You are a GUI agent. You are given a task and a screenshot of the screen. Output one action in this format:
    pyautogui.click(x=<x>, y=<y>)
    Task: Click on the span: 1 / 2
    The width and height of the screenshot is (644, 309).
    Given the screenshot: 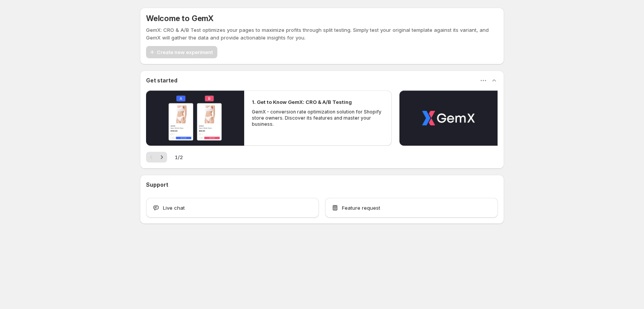 What is the action you would take?
    pyautogui.click(x=178, y=157)
    